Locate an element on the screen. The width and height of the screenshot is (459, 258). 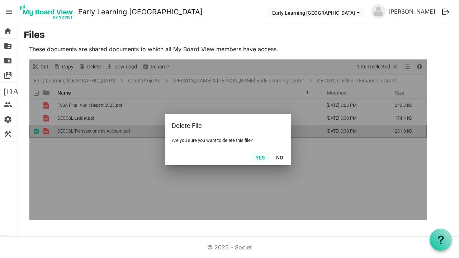
h3: Files is located at coordinates (238, 36).